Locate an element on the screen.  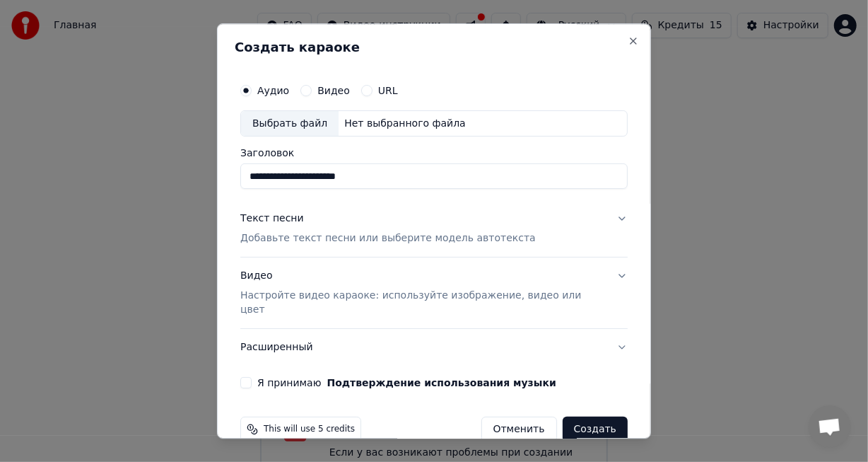
p: Настройте видео караоке: используйте изображение, видео или цвет is located at coordinates (422, 304).